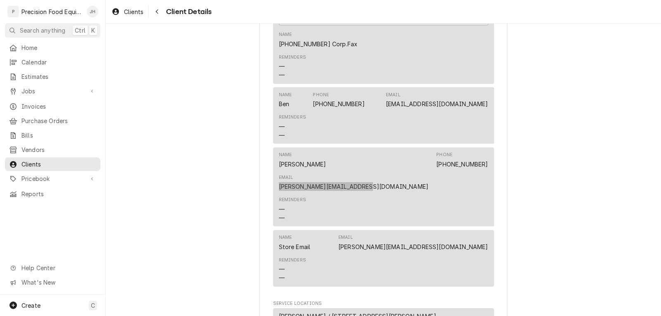 This screenshot has width=661, height=316. I want to click on a: Go to Help Center, so click(52, 268).